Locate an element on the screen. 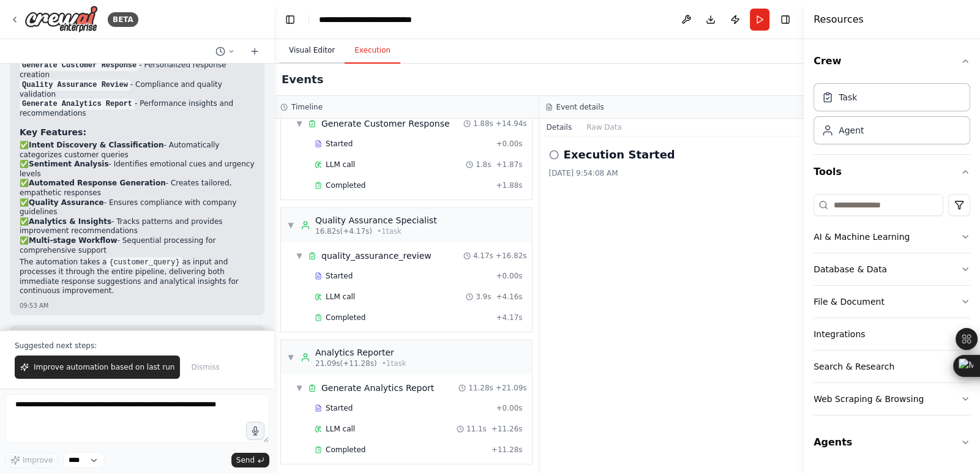  span: Send is located at coordinates (245, 461).